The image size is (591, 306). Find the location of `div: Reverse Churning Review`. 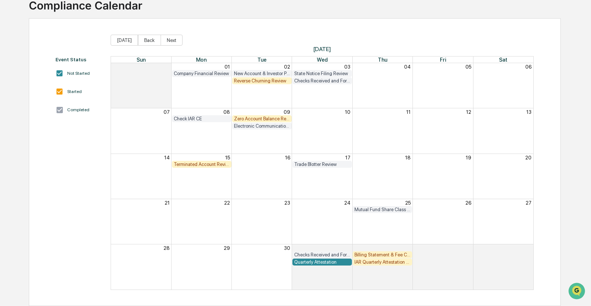

div: Reverse Churning Review is located at coordinates (262, 81).